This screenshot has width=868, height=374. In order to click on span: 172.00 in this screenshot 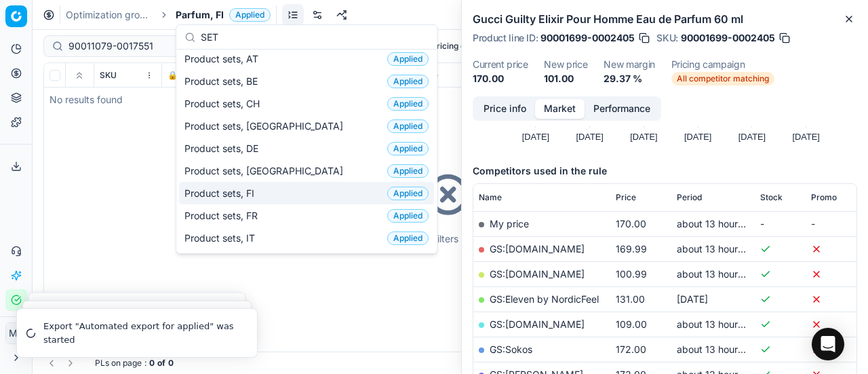, I will do `click(631, 349)`.